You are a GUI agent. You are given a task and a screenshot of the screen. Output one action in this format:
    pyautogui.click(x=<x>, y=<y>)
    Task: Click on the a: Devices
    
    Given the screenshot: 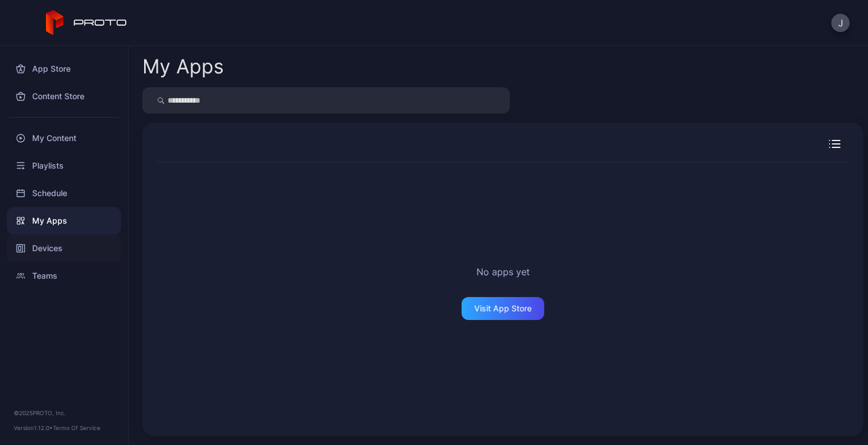 What is the action you would take?
    pyautogui.click(x=64, y=248)
    